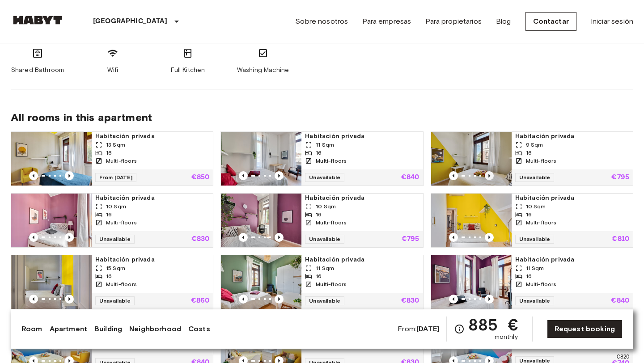  I want to click on img: Marketing picture of unit IT-14-069-001-08H, so click(261, 282).